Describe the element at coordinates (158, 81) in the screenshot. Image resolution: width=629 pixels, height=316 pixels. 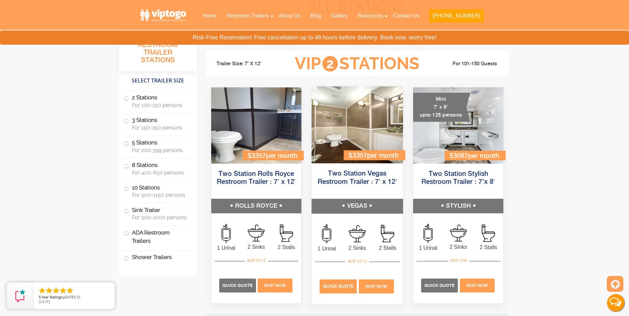
I see `h4: Select Trailer Size` at that location.